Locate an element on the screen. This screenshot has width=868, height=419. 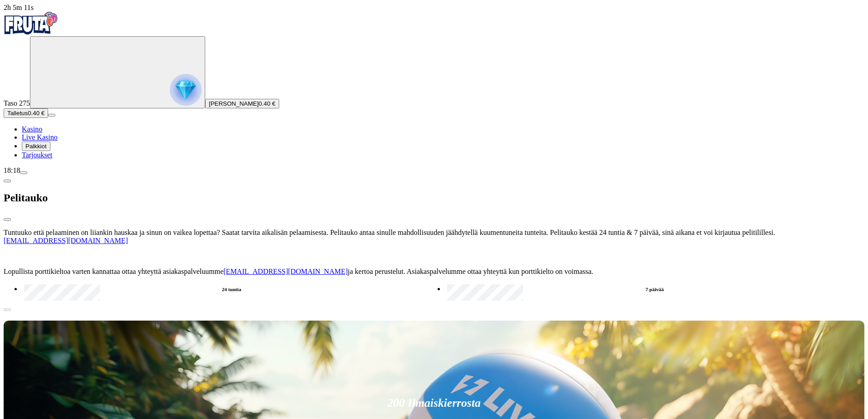
button: chevron-left icon is located at coordinates (7, 181).